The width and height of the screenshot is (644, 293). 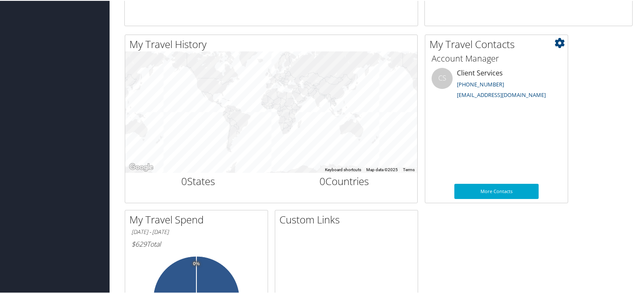 I want to click on h3: Account Manager, so click(x=497, y=58).